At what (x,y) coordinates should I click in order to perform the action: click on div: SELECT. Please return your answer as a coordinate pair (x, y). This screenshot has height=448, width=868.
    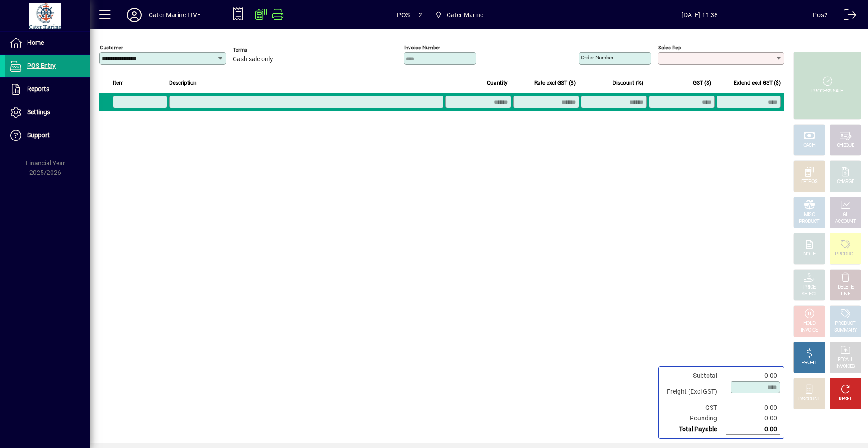
    Looking at the image, I should click on (809, 294).